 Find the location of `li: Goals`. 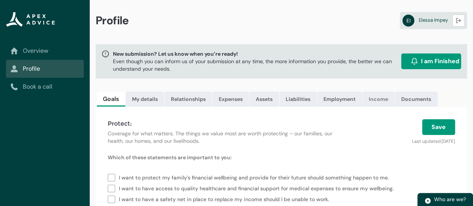

li: Goals is located at coordinates (111, 99).